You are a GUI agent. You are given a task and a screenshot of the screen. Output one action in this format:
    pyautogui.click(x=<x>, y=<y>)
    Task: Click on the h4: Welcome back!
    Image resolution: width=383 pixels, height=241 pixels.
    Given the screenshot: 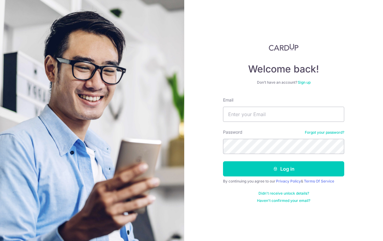 What is the action you would take?
    pyautogui.click(x=283, y=69)
    